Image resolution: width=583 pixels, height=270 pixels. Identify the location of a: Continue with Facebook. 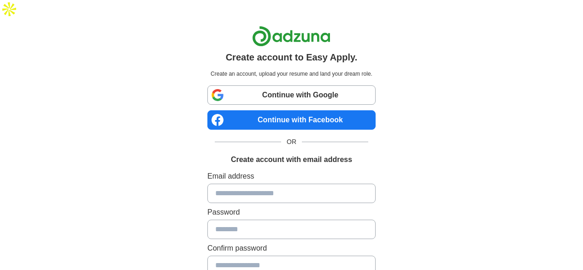
(291, 120).